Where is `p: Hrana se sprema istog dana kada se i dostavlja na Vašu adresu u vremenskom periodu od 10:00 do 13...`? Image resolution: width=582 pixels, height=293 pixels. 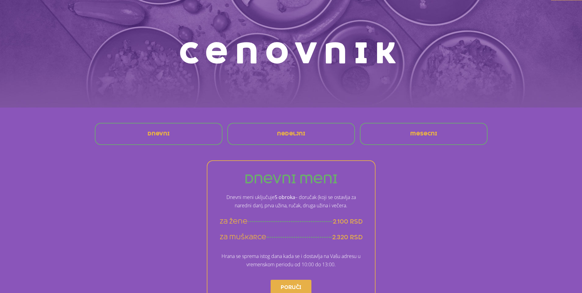 p: Hrana se sprema istog dana kada se i dostavlja na Vašu adresu u vremenskom periodu od 10:00 do 13... is located at coordinates (291, 260).